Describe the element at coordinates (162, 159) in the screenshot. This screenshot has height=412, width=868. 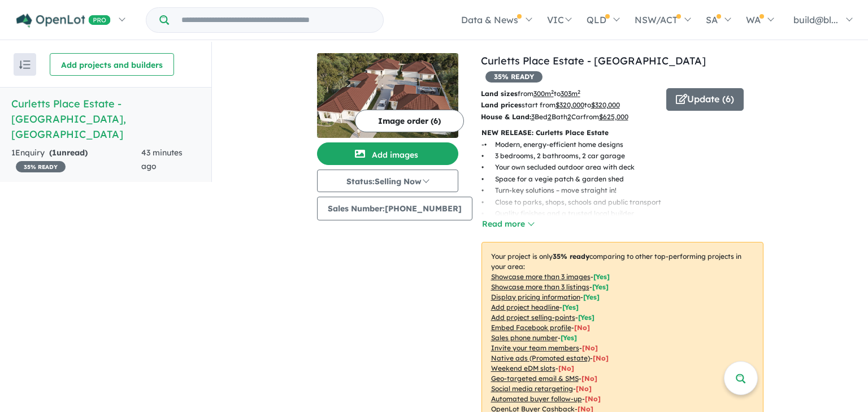
I see `span: 43 minutes ago` at that location.